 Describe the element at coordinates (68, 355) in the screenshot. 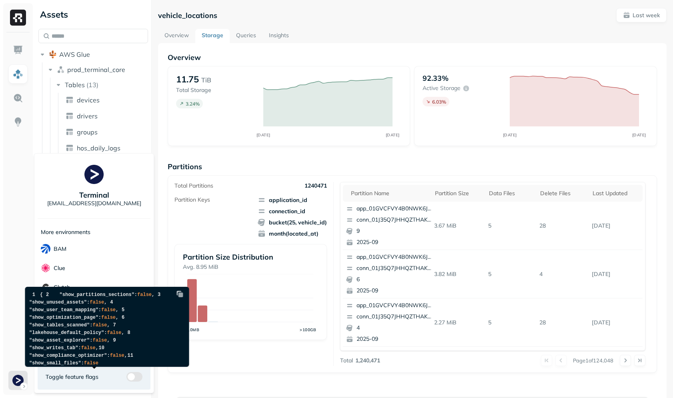

I see `span: "show_compliance_optimizer"` at that location.